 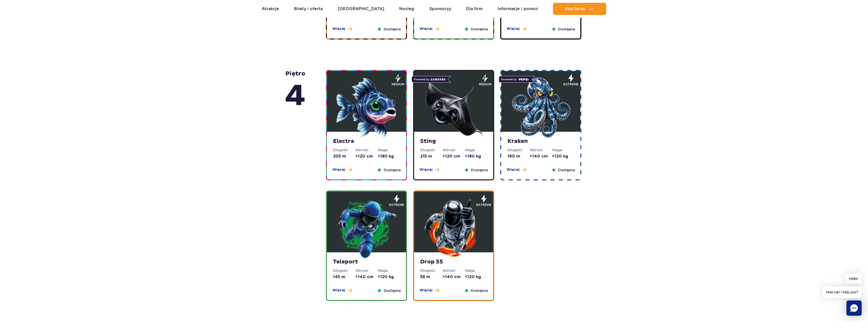 What do you see at coordinates (431, 277) in the screenshot?
I see `dd: 58 m` at bounding box center [431, 277].